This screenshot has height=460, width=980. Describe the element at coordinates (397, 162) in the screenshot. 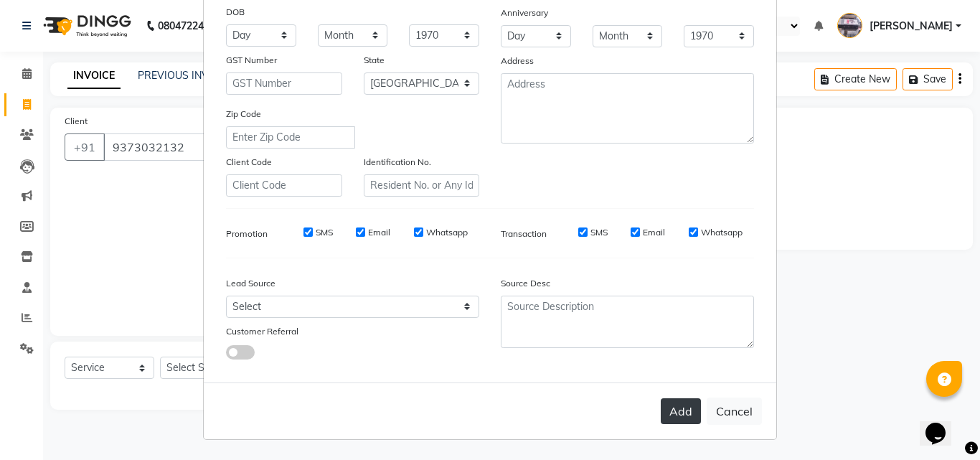

I see `label: Identification No.` at that location.